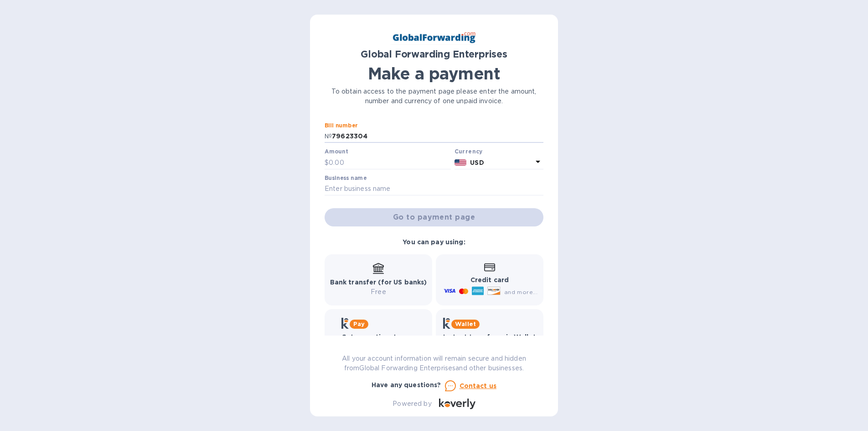  Describe the element at coordinates (434, 363) in the screenshot. I see `p: All your account information will remain secure and hidden from Global Forwarding Enterprises and...` at that location.